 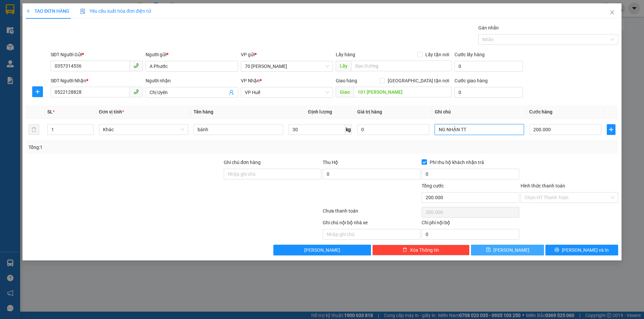 What do you see at coordinates (50, 112) in the screenshot?
I see `span: SL` at bounding box center [50, 112].